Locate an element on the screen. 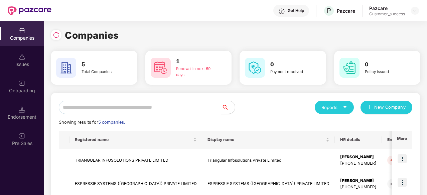 This screenshot has height=195, width=427. span: Registered name is located at coordinates (133, 140).